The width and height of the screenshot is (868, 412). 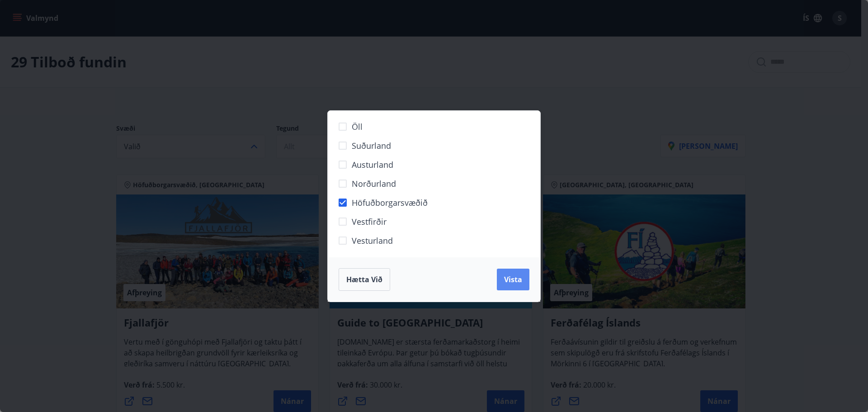 What do you see at coordinates (365, 280) in the screenshot?
I see `button: Hætta við` at bounding box center [365, 280].